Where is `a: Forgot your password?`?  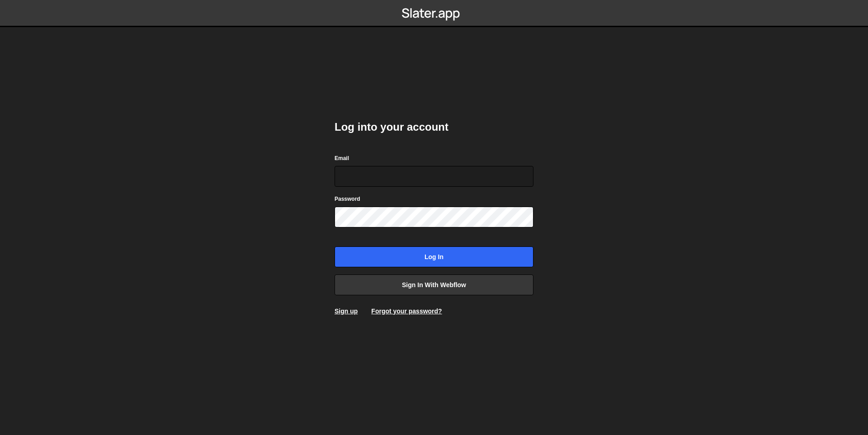
a: Forgot your password? is located at coordinates (407, 312).